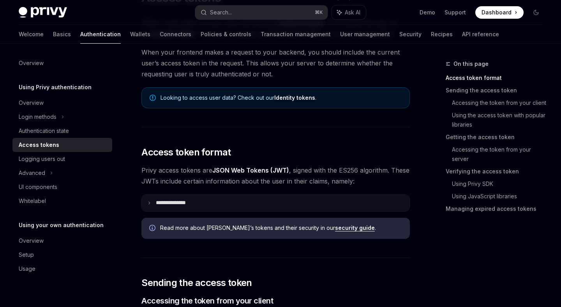 The width and height of the screenshot is (561, 307). I want to click on span: Sending the access token, so click(197, 283).